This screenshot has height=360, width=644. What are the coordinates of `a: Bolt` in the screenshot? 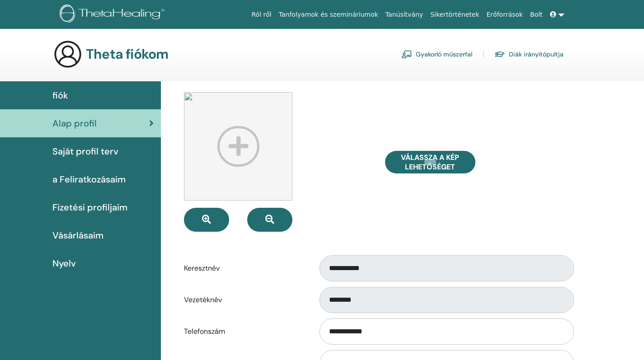 It's located at (536, 15).